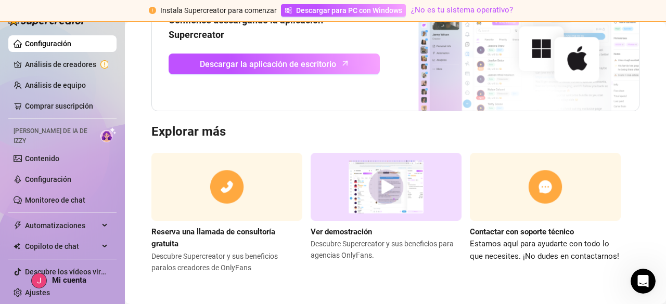  What do you see at coordinates (69, 280) in the screenshot?
I see `font: Mi cuenta` at bounding box center [69, 280].